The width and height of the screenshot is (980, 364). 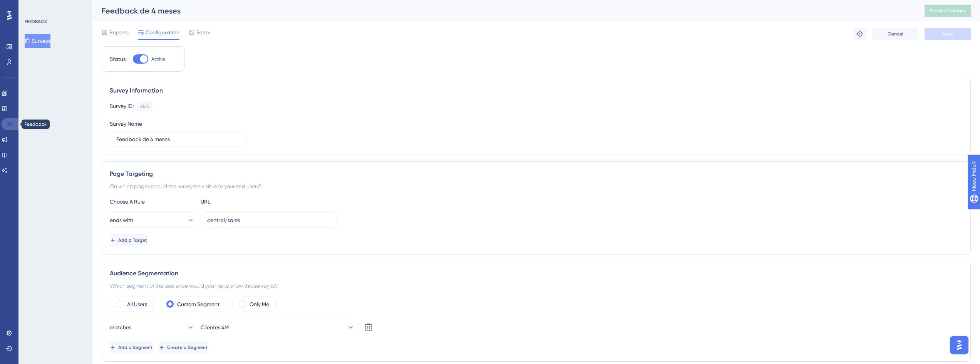 I want to click on button: Publish Changes, so click(x=947, y=11).